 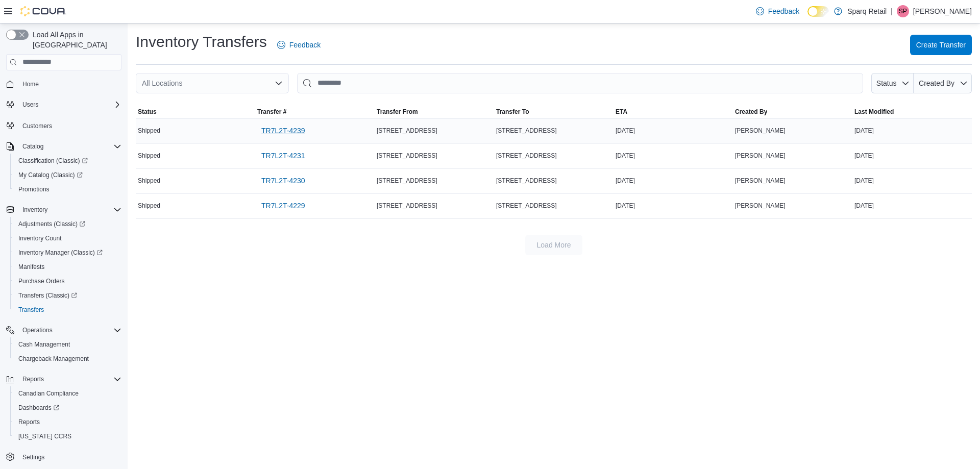 What do you see at coordinates (70, 104) in the screenshot?
I see `span: Users` at bounding box center [70, 104].